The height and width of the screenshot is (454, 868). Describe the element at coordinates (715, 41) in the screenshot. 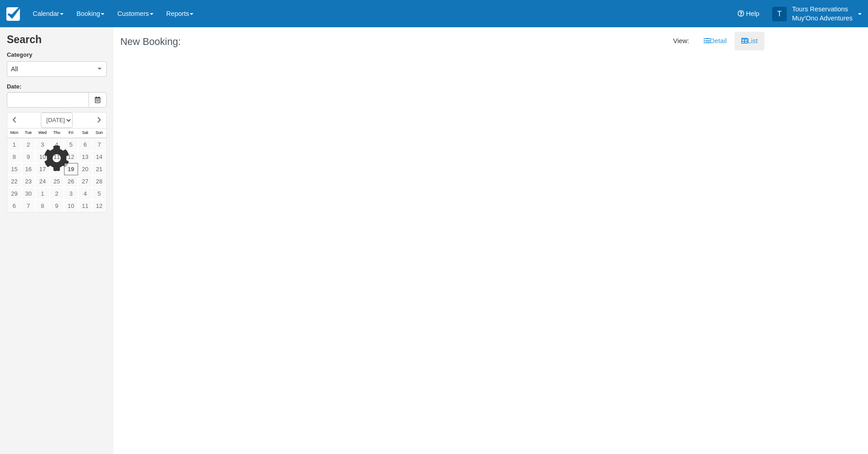

I see `a: Detail` at that location.